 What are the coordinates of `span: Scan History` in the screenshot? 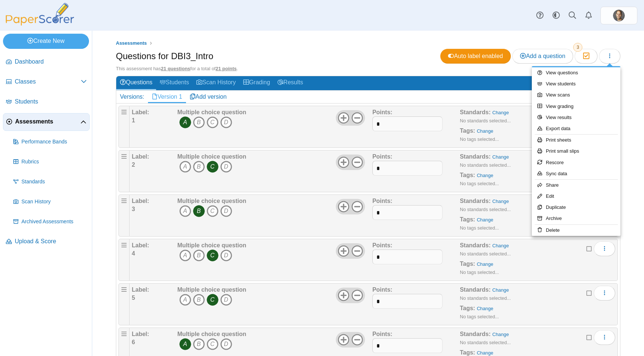 It's located at (54, 202).